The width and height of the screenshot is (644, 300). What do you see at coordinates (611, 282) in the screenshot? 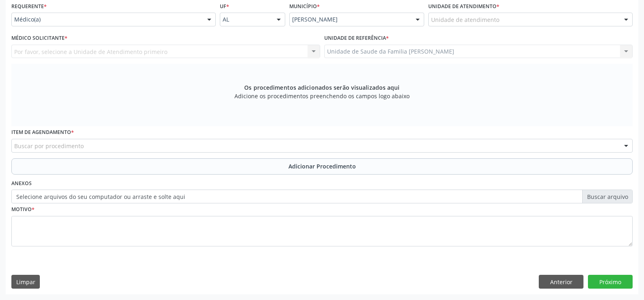
I see `button: Próximo` at bounding box center [611, 282].